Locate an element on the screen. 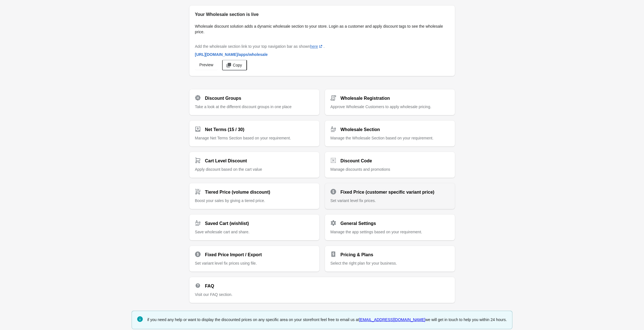 The width and height of the screenshot is (644, 330). span: Save wholesale cart and share. is located at coordinates (222, 232).